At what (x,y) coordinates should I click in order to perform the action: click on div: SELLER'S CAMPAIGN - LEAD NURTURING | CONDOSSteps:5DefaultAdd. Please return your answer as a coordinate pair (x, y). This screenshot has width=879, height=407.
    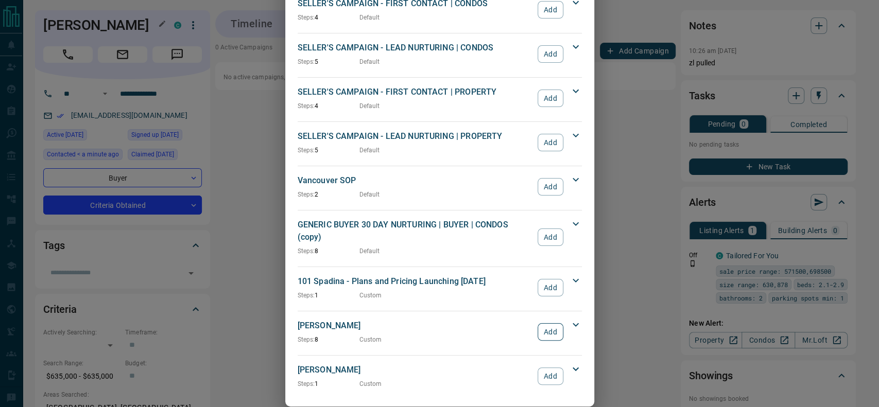
    Looking at the image, I should click on (440, 54).